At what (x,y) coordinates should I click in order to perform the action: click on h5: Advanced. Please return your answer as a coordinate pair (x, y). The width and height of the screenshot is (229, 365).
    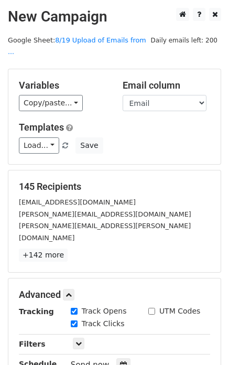
    Looking at the image, I should click on (114, 295).